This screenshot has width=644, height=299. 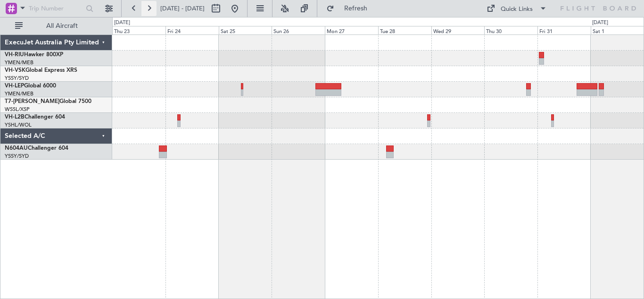 What do you see at coordinates (14, 86) in the screenshot?
I see `span: VH-LEP` at bounding box center [14, 86].